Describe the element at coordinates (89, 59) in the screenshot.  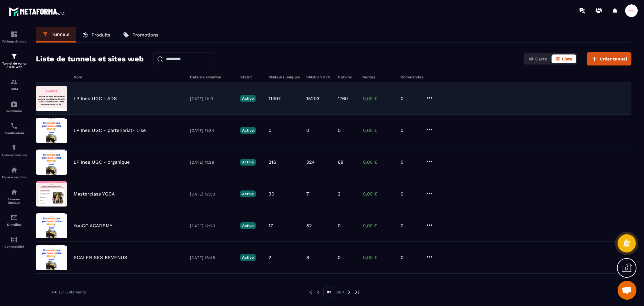
I see `h2: Liste de tunnels et sites web` at that location.